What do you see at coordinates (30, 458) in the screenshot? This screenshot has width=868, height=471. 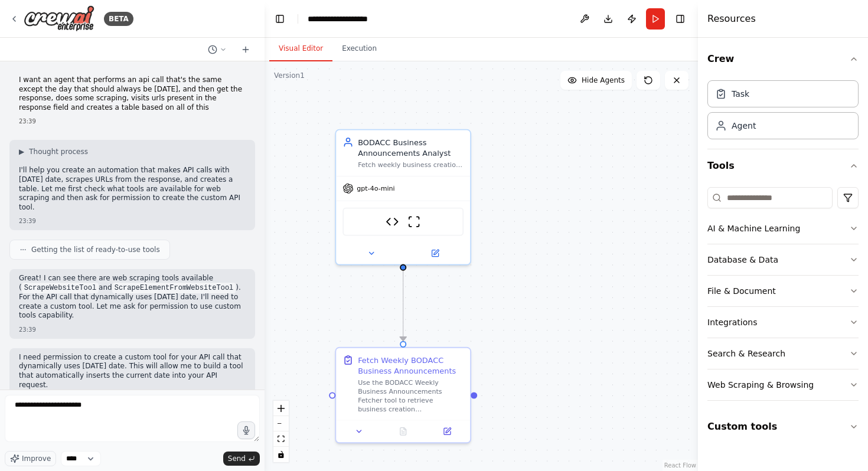 I see `button: Improve` at bounding box center [30, 458].